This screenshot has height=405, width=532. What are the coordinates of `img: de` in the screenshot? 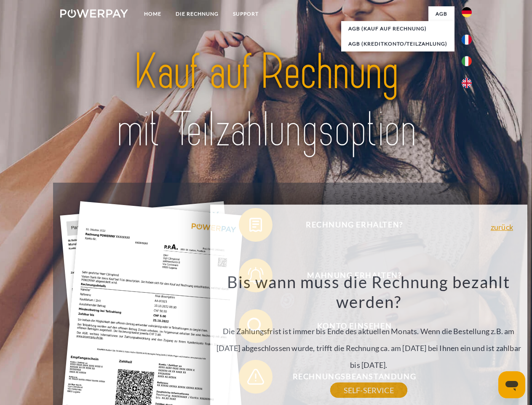 It's located at (466, 12).